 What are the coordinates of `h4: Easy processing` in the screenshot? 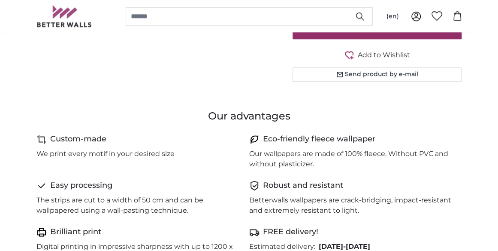 It's located at (81, 185).